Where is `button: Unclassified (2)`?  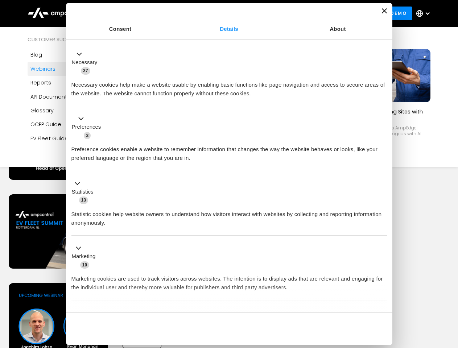 button: Unclassified (2) is located at coordinates (101, 313).